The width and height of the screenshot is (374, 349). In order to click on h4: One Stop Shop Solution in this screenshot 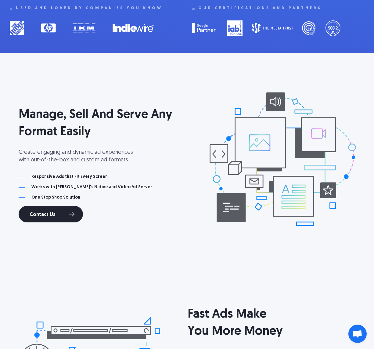, I will do `click(56, 198)`.